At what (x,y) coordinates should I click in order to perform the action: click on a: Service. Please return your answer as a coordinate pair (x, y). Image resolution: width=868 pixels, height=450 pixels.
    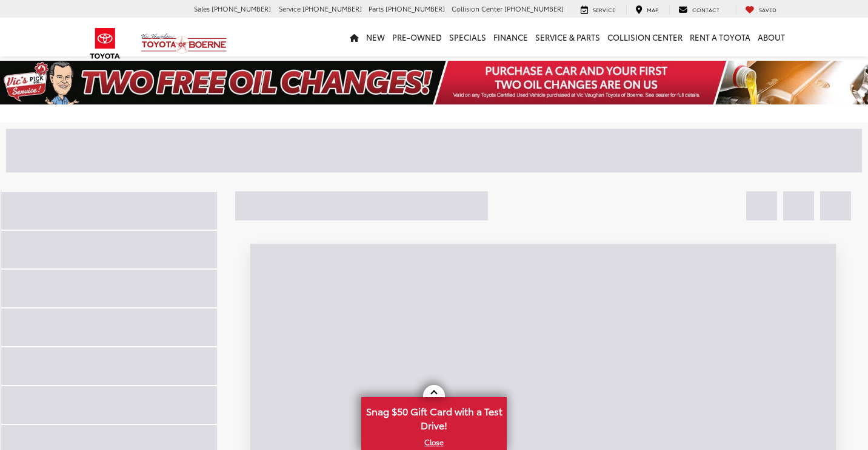
    Looking at the image, I should click on (598, 9).